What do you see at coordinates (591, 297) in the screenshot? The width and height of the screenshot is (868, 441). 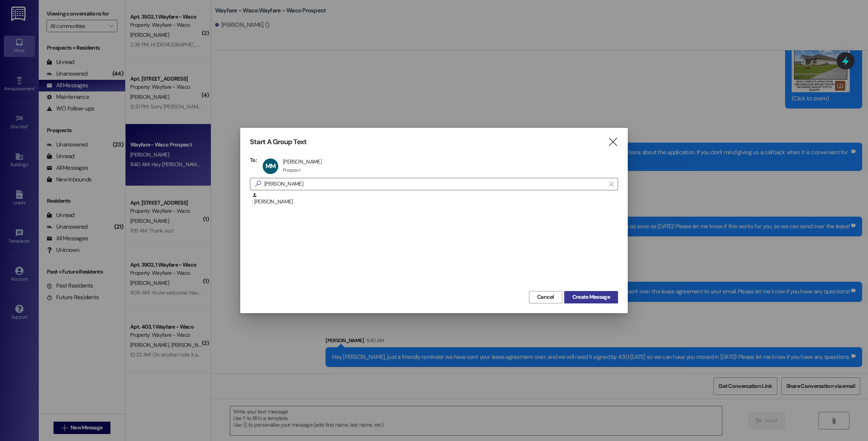 I see `button: Create Message` at bounding box center [591, 297].